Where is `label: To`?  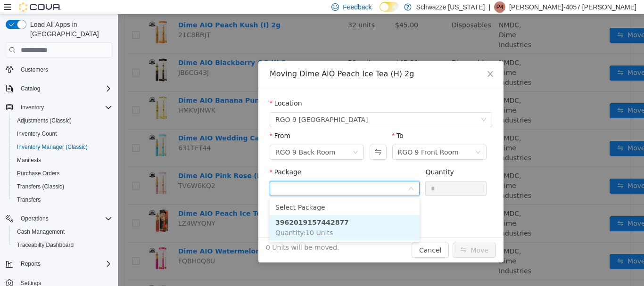 label: To is located at coordinates (280, 121).